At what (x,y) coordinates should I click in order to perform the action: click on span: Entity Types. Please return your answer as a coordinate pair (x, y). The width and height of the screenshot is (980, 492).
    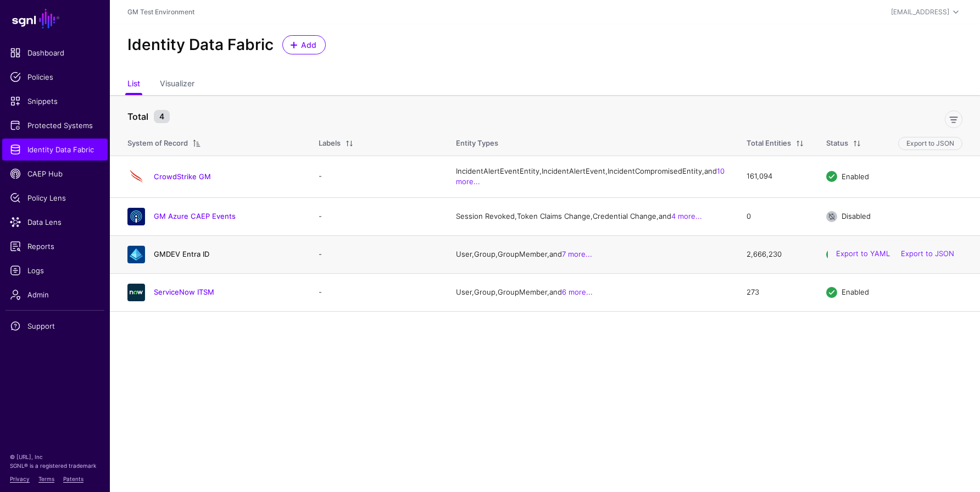
    Looking at the image, I should click on (477, 143).